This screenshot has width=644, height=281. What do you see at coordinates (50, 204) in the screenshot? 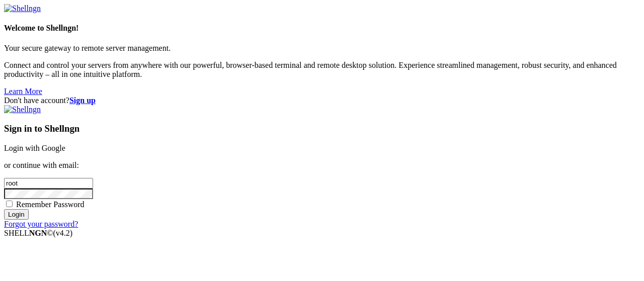
I see `span: Remember Password` at bounding box center [50, 204].